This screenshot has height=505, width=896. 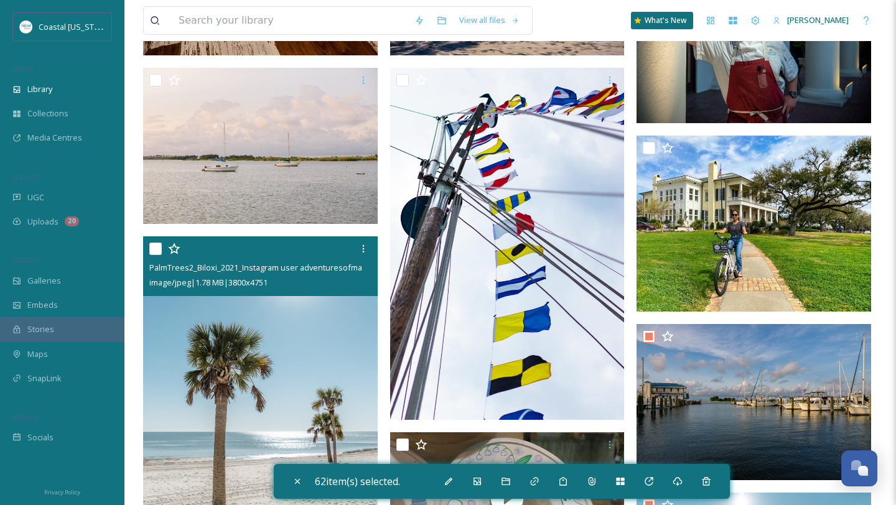 I want to click on span: Uploads, so click(x=43, y=222).